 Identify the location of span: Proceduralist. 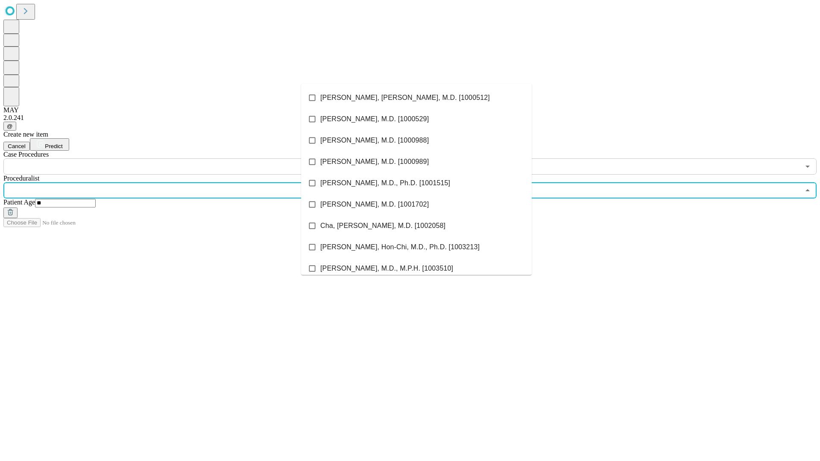
(21, 178).